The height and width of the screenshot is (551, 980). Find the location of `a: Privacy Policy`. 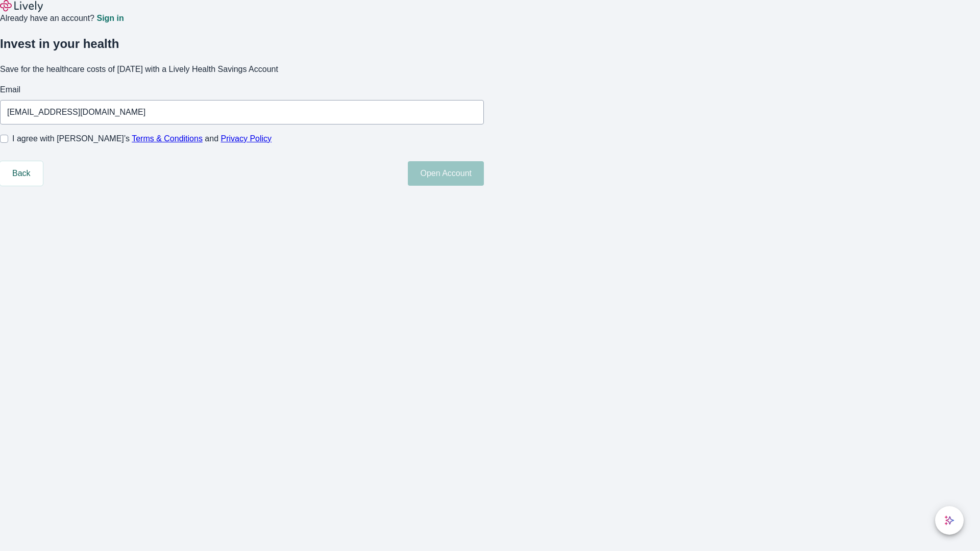

a: Privacy Policy is located at coordinates (247, 138).